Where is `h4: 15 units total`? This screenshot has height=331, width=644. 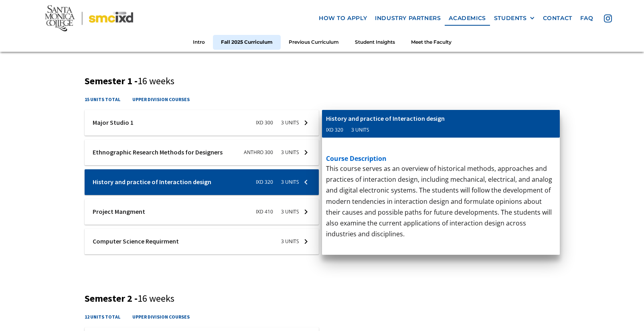 h4: 15 units total is located at coordinates (102, 99).